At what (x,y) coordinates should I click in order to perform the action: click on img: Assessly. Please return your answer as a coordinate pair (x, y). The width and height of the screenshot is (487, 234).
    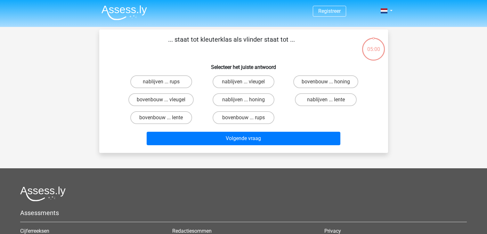
    Looking at the image, I should click on (124, 12).